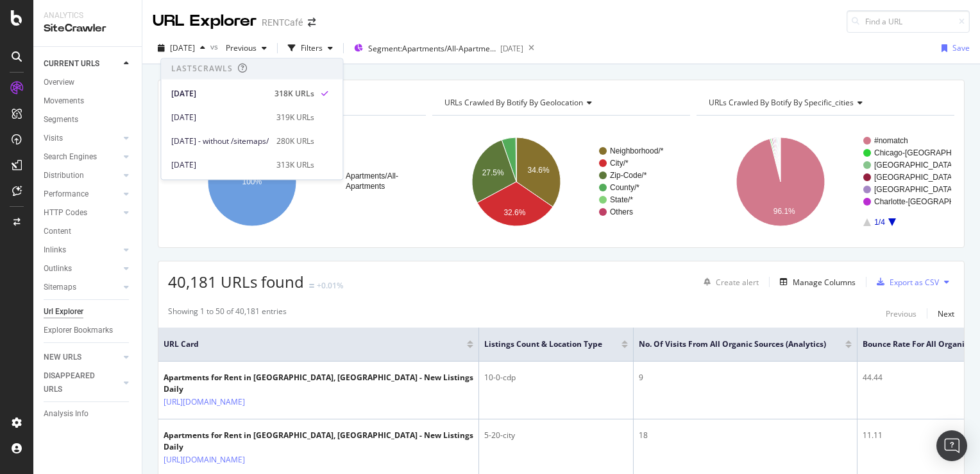 The height and width of the screenshot is (474, 980). What do you see at coordinates (781, 102) in the screenshot?
I see `span: URLs Crawled By Botify By specific_cities` at bounding box center [781, 102].